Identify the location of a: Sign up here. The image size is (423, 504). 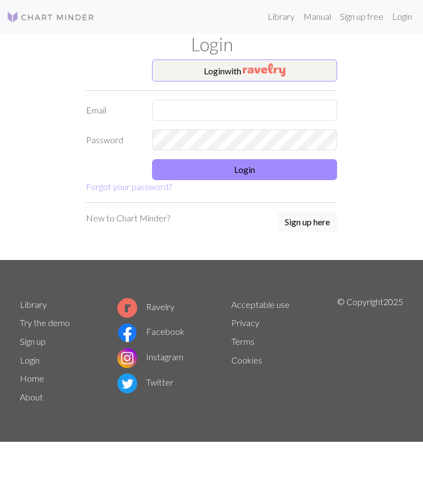
(307, 222).